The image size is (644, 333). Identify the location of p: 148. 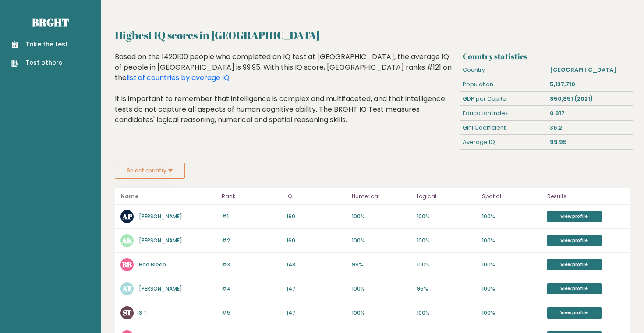
(316, 264).